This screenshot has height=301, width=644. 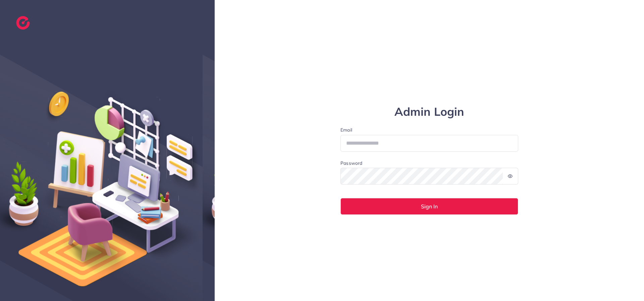 I want to click on span: Sign In, so click(x=430, y=206).